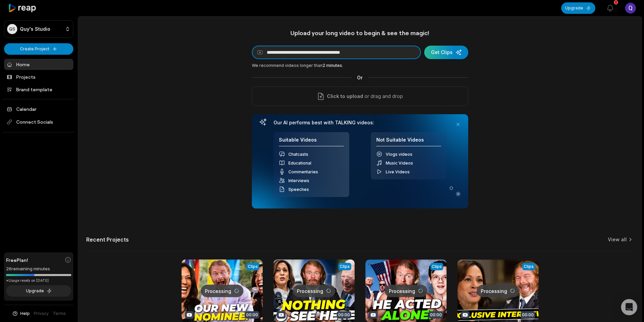 The image size is (644, 322). I want to click on div: We recommend videos longer than ., so click(360, 65).